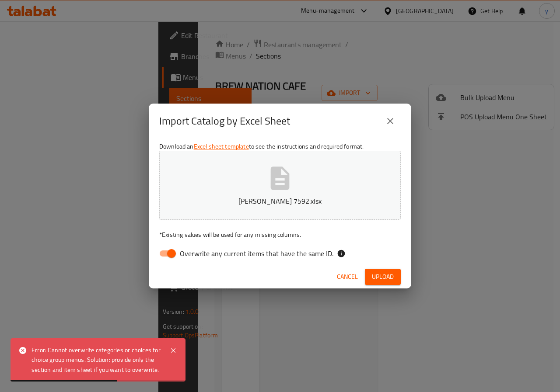 Image resolution: width=560 pixels, height=392 pixels. What do you see at coordinates (383, 277) in the screenshot?
I see `button: Upload` at bounding box center [383, 277].